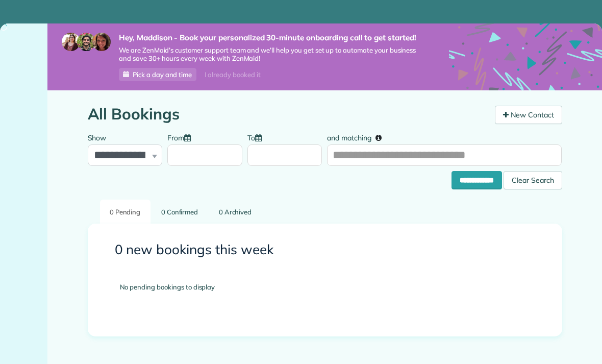 This screenshot has height=364, width=602. I want to click on a: 0 Confirmed, so click(179, 211).